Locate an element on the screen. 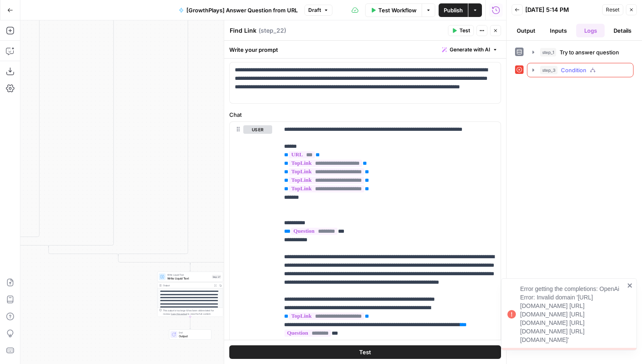 This screenshot has width=642, height=364. label: Chat is located at coordinates (365, 115).